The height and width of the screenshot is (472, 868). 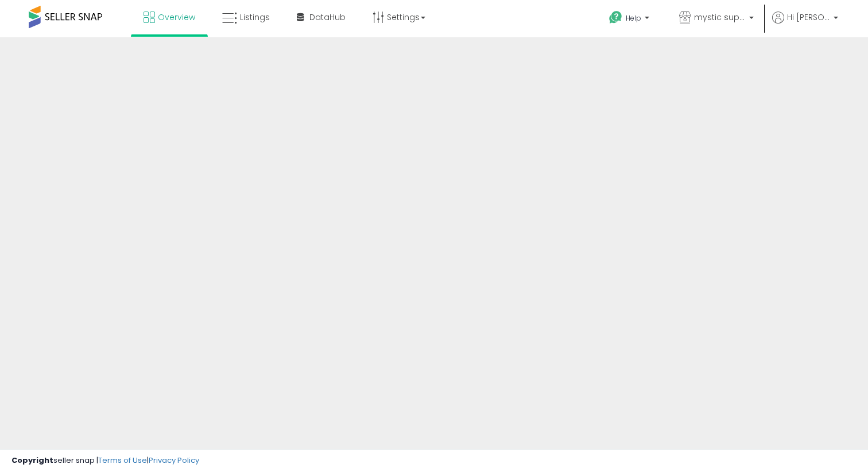 What do you see at coordinates (174, 460) in the screenshot?
I see `a: Privacy Policy` at bounding box center [174, 460].